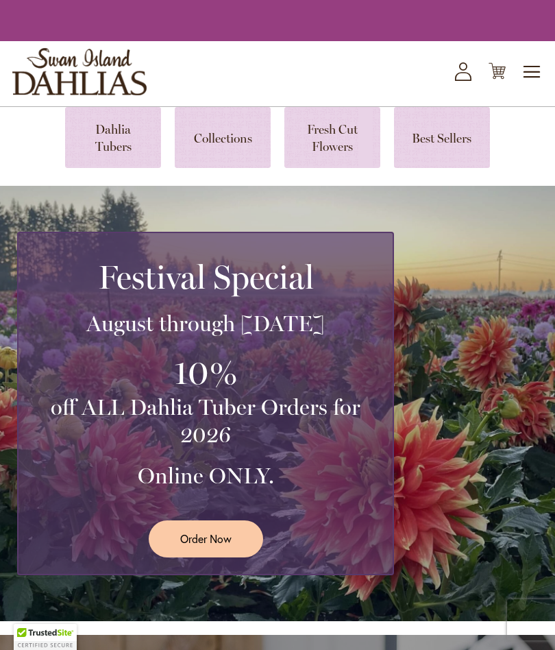  I want to click on span: Order Now, so click(206, 538).